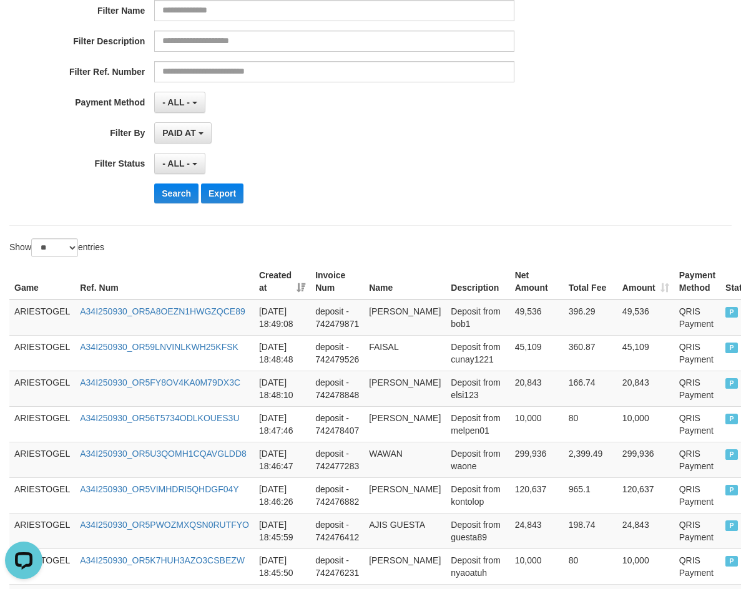 This screenshot has width=741, height=589. What do you see at coordinates (477, 353) in the screenshot?
I see `td: Deposit from cunay1221` at bounding box center [477, 353].